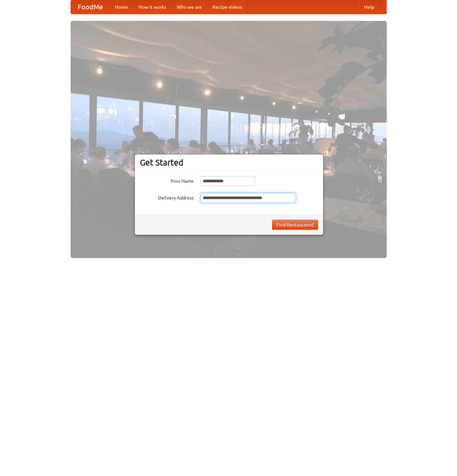  What do you see at coordinates (121, 7) in the screenshot?
I see `a: Home` at bounding box center [121, 7].